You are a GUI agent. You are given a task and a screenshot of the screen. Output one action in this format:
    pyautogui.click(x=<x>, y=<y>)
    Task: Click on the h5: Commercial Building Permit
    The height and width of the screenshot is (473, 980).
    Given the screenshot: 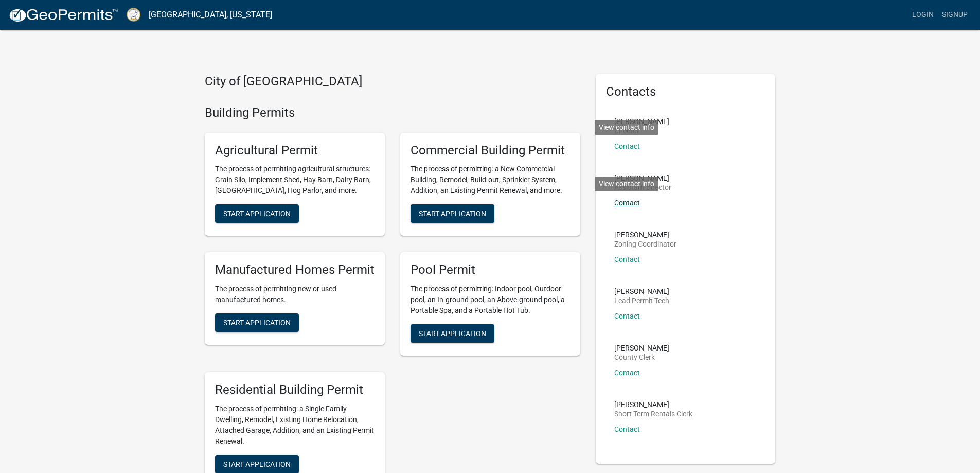 What is the action you would take?
    pyautogui.click(x=490, y=150)
    